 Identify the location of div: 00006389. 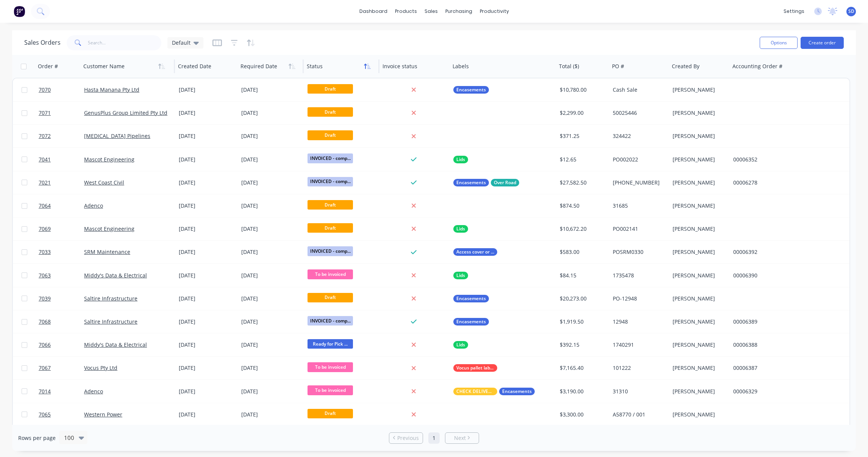
(775, 322).